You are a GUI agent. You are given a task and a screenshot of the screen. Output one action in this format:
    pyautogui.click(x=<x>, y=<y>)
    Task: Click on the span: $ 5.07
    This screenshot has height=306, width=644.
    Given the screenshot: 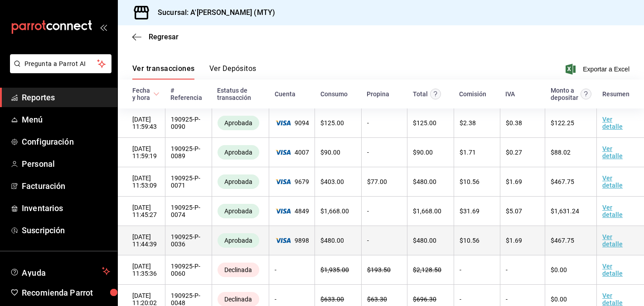 What is the action you would take?
    pyautogui.click(x=514, y=211)
    